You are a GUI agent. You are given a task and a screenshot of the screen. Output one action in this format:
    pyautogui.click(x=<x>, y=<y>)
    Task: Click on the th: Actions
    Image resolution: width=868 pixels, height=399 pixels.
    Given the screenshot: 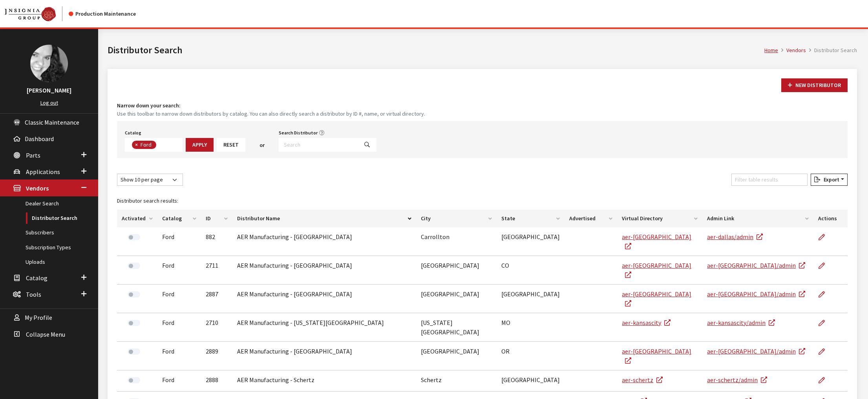 What is the action you would take?
    pyautogui.click(x=830, y=218)
    